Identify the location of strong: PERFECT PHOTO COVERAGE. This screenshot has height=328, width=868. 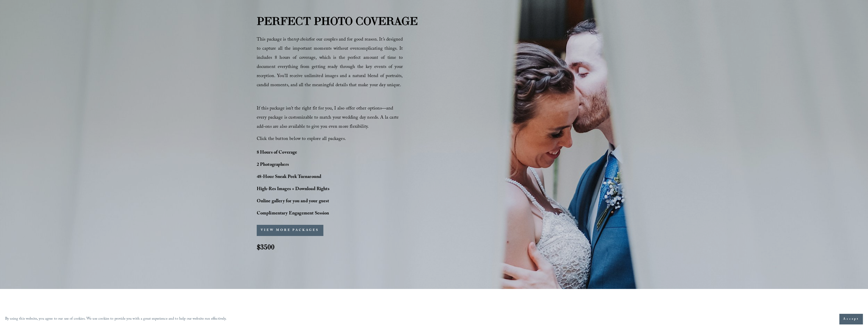
(337, 21).